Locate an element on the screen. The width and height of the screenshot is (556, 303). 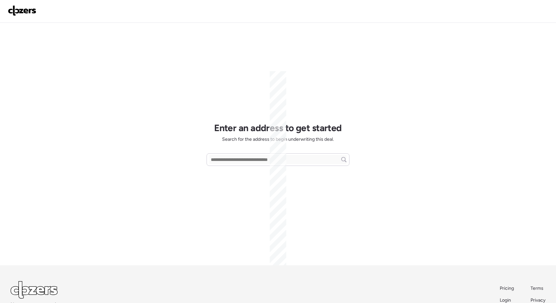
a: Pricing is located at coordinates (507, 288).